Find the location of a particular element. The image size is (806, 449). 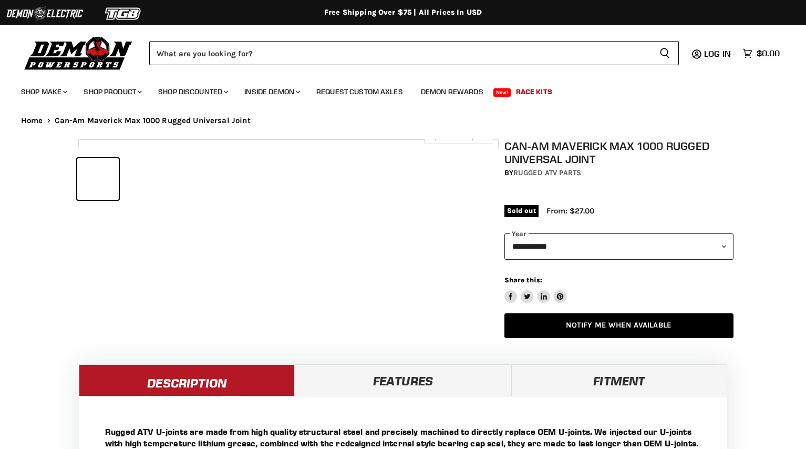

span: Can-Am Maverick Max 1000 Rugged Universal Joint is located at coordinates (152, 120).